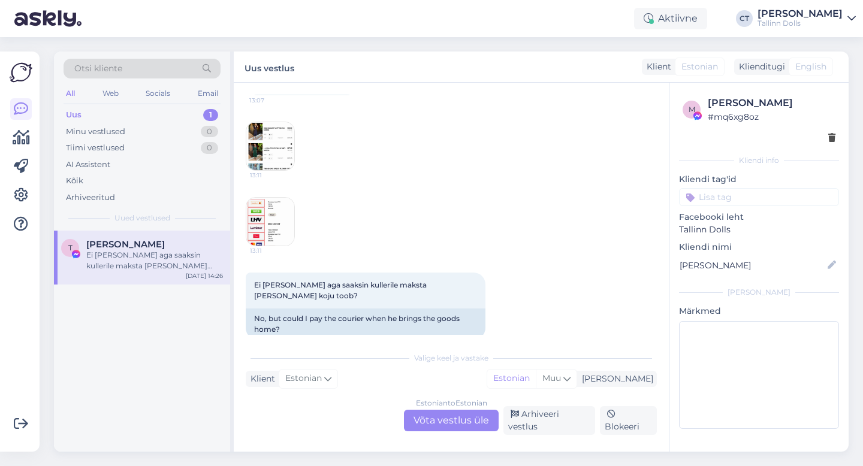 The width and height of the screenshot is (863, 466). Describe the element at coordinates (692, 109) in the screenshot. I see `span: m` at that location.